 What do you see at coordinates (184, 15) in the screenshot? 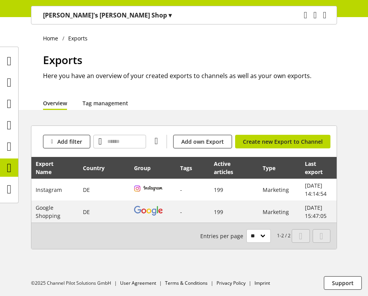
I see `nav: main navigation` at bounding box center [184, 15].